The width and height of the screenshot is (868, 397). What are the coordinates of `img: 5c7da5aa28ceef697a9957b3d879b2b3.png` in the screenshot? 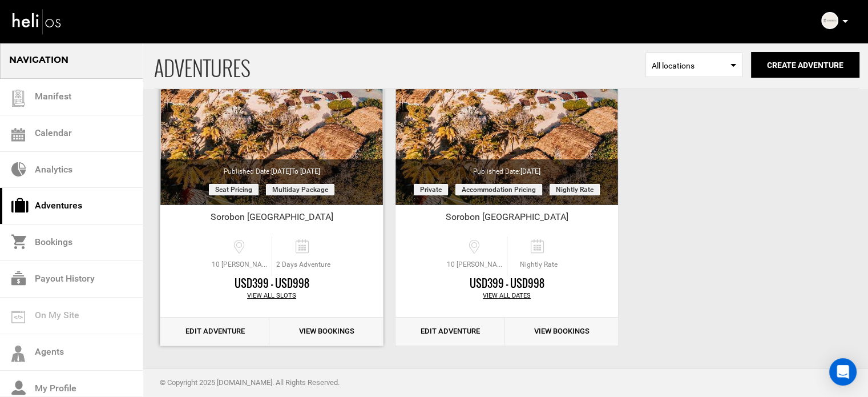 It's located at (830, 20).